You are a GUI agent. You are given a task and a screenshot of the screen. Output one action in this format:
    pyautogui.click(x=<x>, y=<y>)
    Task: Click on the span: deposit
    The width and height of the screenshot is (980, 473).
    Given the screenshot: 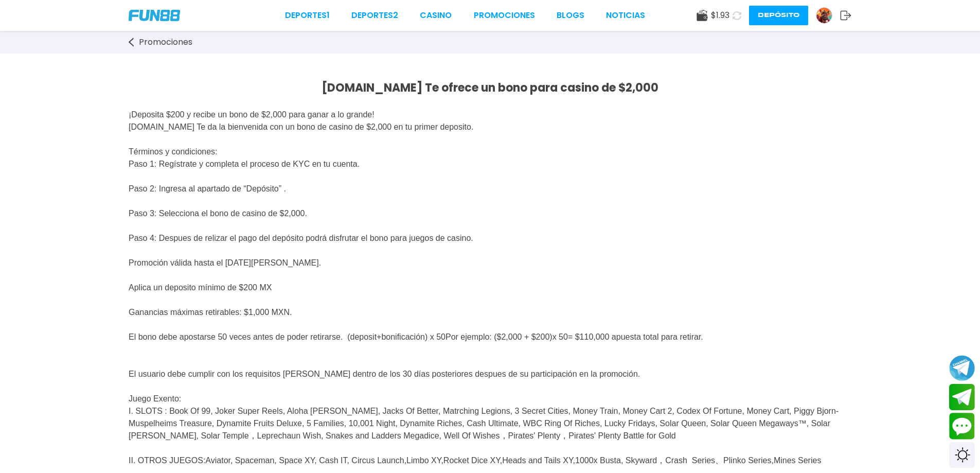 What is the action you would take?
    pyautogui.click(x=363, y=337)
    